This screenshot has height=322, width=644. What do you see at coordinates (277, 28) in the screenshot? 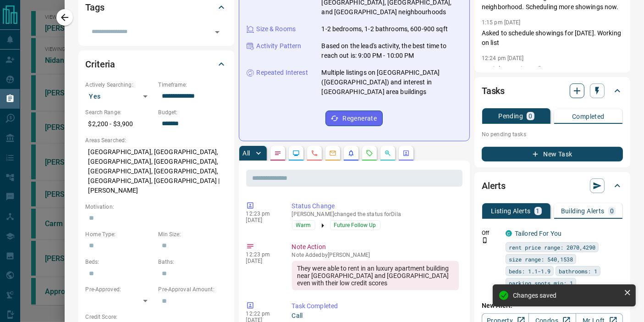
I see `p: Size & Rooms` at bounding box center [277, 28].